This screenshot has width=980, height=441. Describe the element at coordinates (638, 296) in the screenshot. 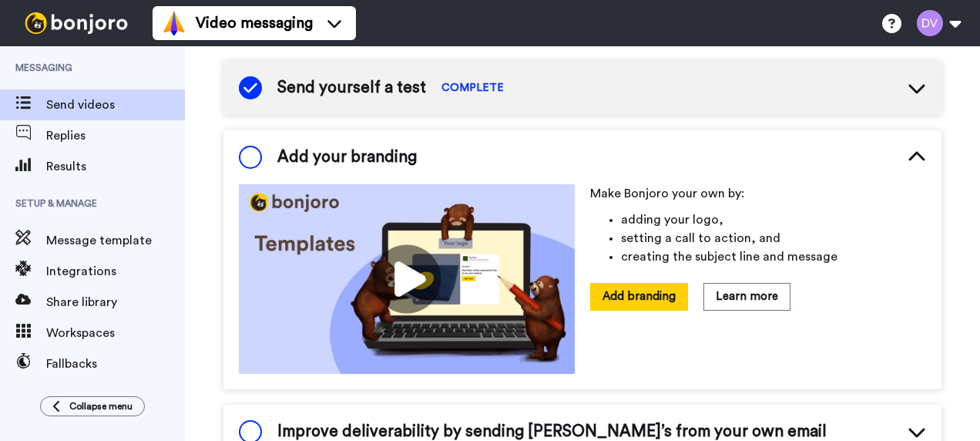

I see `button: Add branding` at that location.